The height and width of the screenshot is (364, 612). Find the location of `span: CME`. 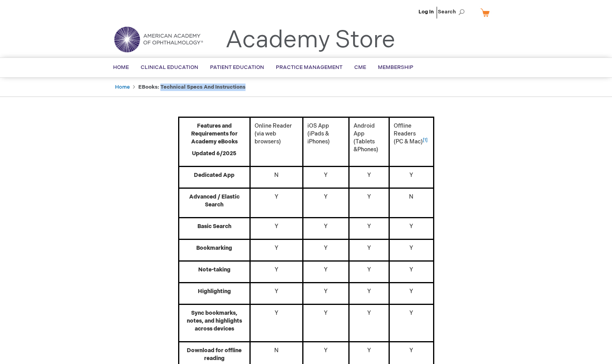

span: CME is located at coordinates (360, 67).